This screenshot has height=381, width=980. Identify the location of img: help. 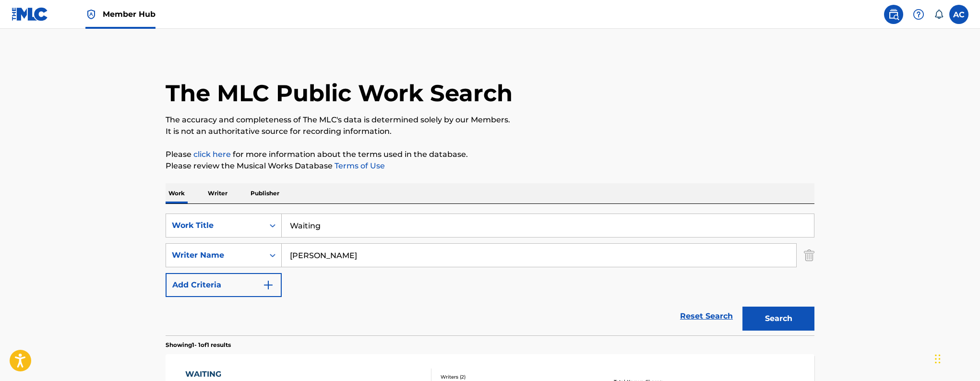
(919, 14).